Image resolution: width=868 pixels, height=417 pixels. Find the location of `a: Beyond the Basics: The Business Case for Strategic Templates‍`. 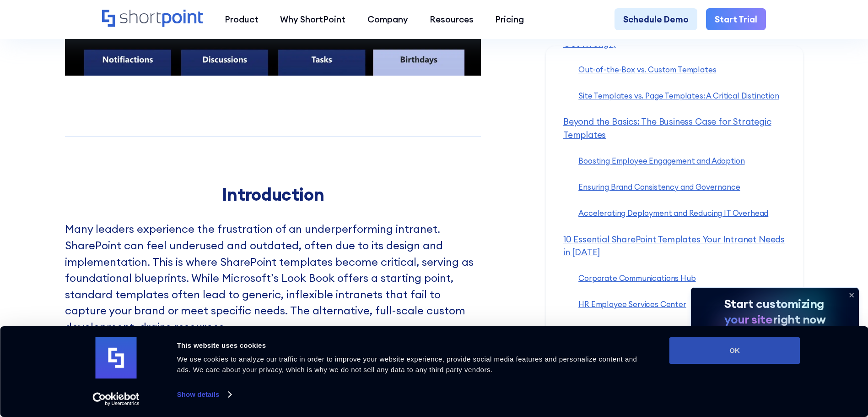

a: Beyond the Basics: The Business Case for Strategic Templates‍ is located at coordinates (667, 128).